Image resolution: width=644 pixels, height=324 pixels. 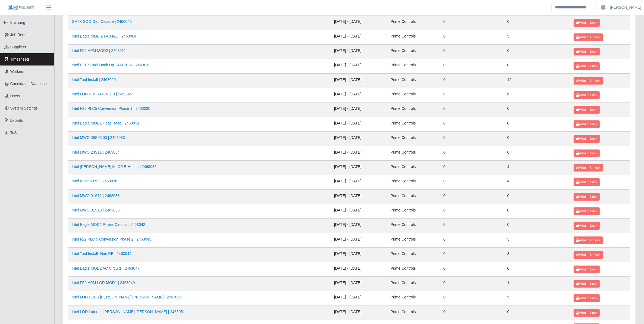 What do you see at coordinates (28, 83) in the screenshot?
I see `span: Candidates Database` at bounding box center [28, 83].